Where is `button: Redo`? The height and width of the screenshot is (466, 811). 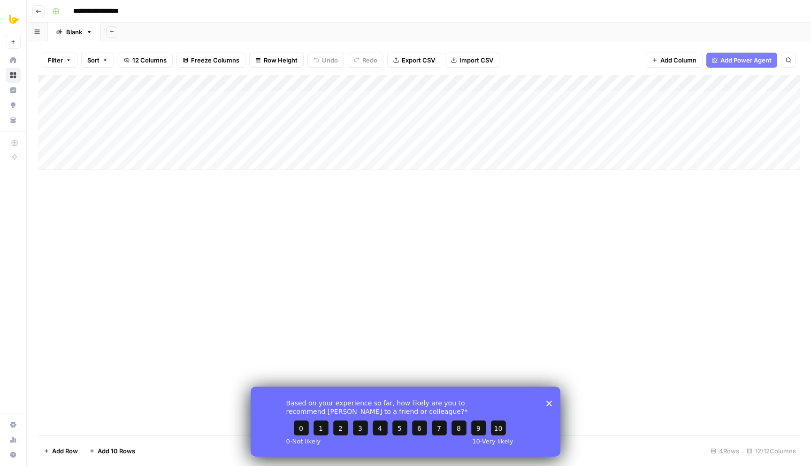
button: Redo is located at coordinates (366, 60).